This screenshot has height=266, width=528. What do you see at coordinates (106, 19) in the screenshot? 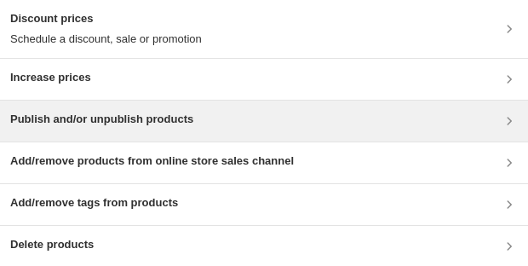
I see `h3: Discount prices` at bounding box center [106, 19].